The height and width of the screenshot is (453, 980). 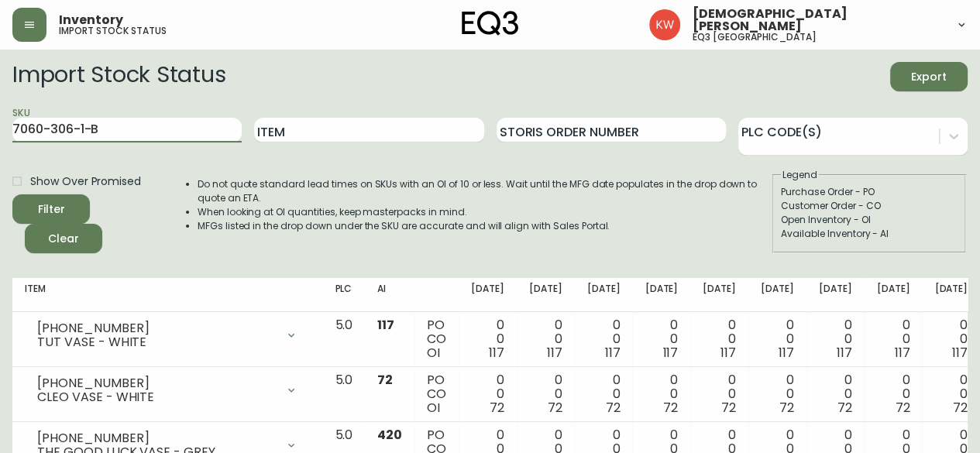 What do you see at coordinates (64, 238) in the screenshot?
I see `button: Clear` at bounding box center [64, 238].